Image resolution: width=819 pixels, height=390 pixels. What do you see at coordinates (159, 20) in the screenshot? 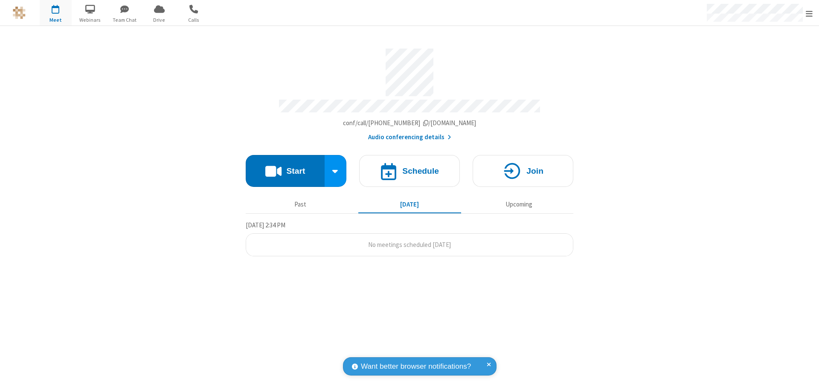
I see `span: Drive` at bounding box center [159, 20].